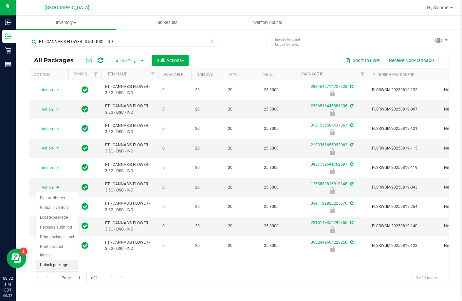 The width and height of the screenshot is (462, 301). I want to click on a: Sync Status, so click(86, 74).